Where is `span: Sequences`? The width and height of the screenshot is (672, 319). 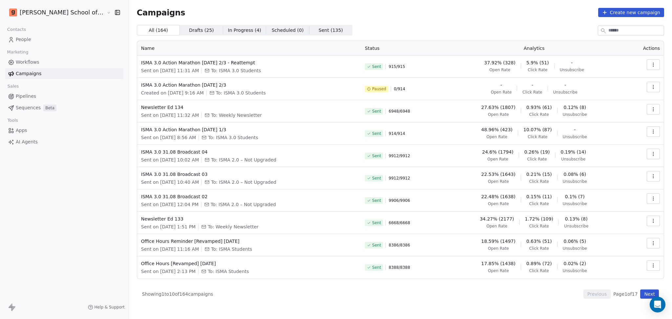
span: Sequences is located at coordinates (28, 108).